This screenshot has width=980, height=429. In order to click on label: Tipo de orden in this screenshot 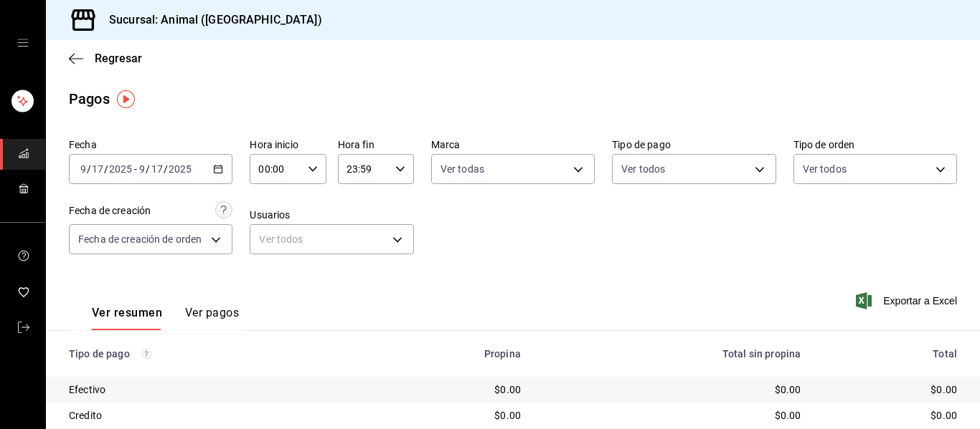, I will do `click(875, 144)`.